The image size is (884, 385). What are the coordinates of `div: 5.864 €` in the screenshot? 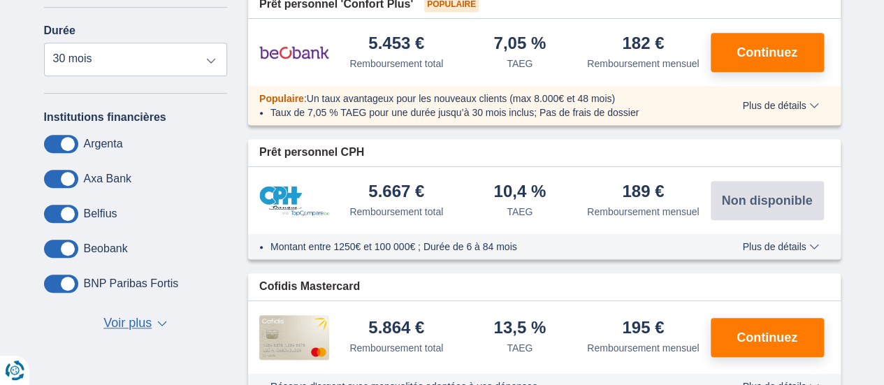 It's located at (396, 329).